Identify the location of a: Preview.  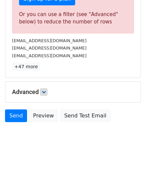
(44, 116).